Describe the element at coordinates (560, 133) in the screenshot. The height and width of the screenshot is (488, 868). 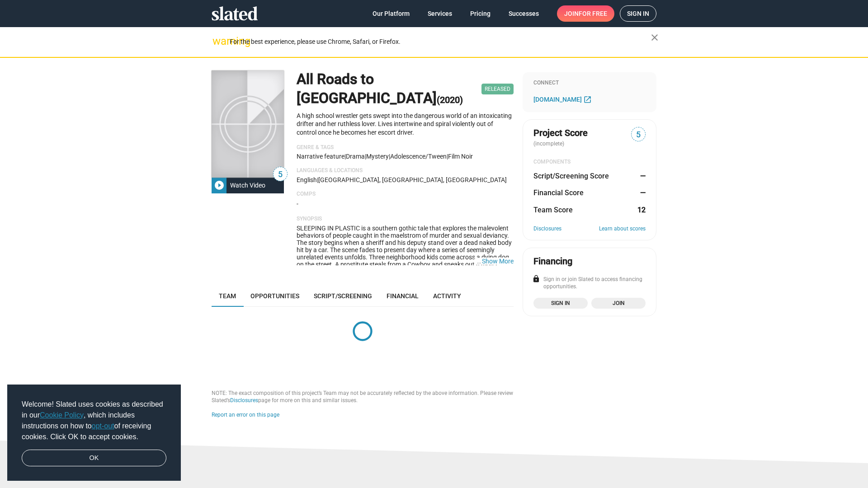
I see `span: Project Score` at that location.